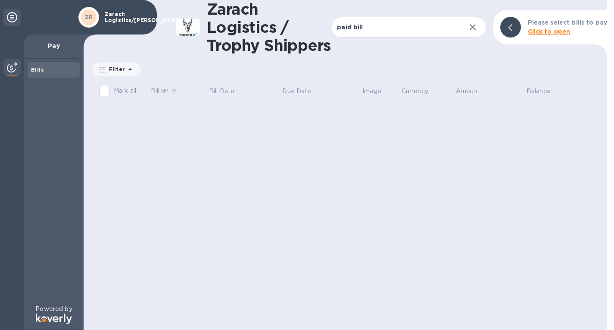 The height and width of the screenshot is (330, 614). I want to click on span: Due Date, so click(302, 91).